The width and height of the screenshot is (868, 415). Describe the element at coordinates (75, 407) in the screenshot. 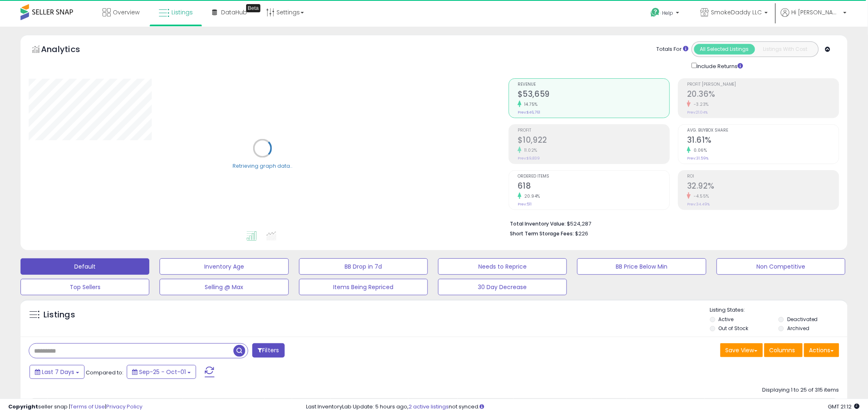

I see `div: seller snap | |` at that location.